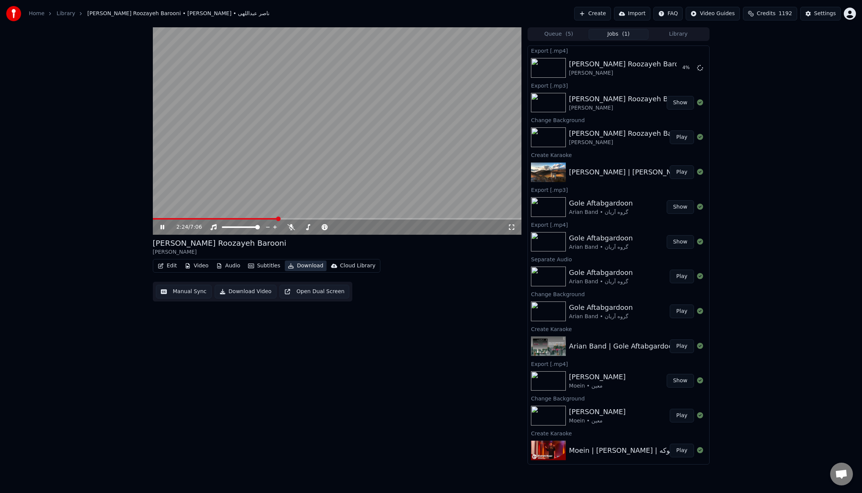 Image resolution: width=862 pixels, height=493 pixels. What do you see at coordinates (786, 14) in the screenshot?
I see `span: 1192` at bounding box center [786, 14].